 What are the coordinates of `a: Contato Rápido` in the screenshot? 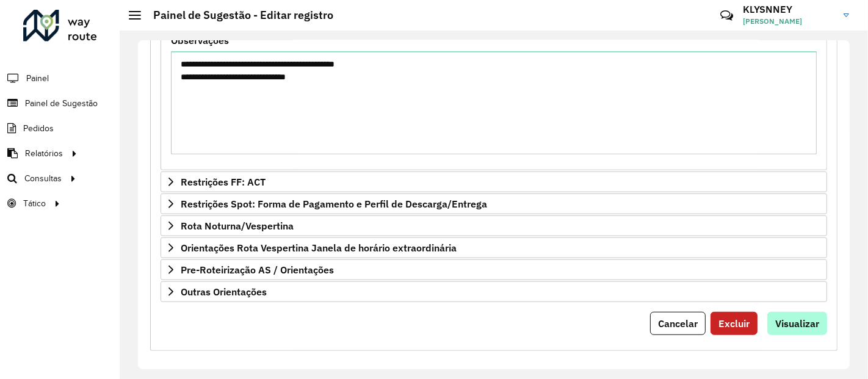 It's located at (726, 15).